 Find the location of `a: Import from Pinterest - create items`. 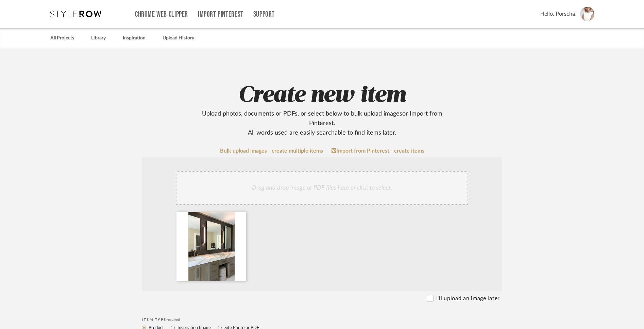

a: Import from Pinterest - create items is located at coordinates (378, 151).